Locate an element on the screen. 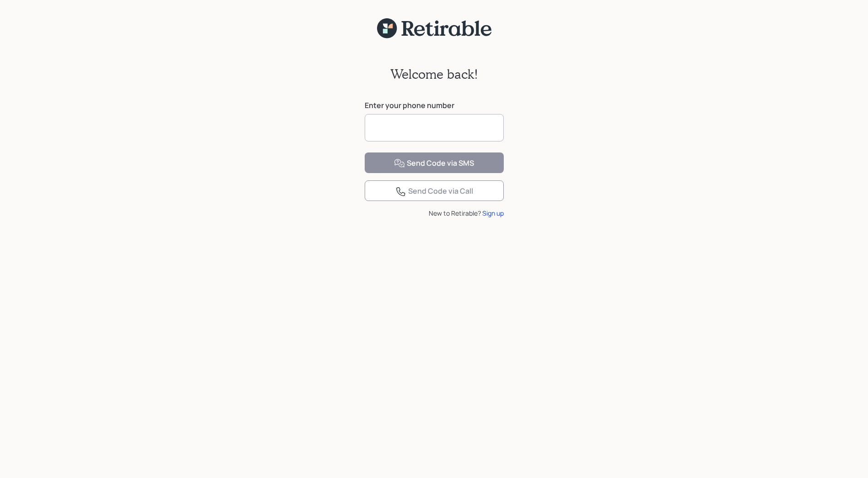  div: Sign up is located at coordinates (493, 213).